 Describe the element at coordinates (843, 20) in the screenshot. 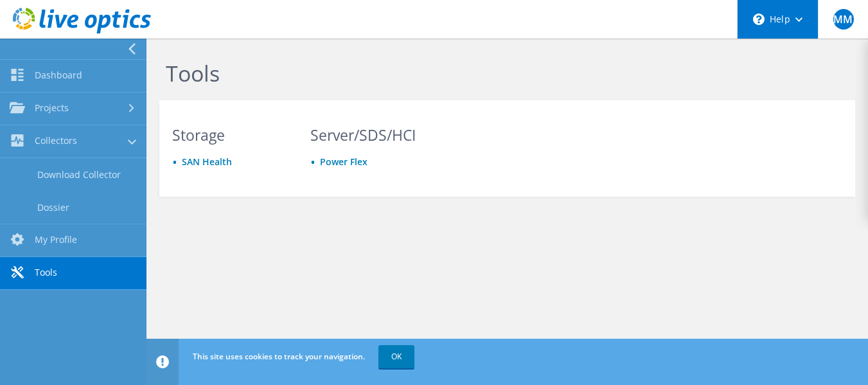

I see `span: MM` at that location.